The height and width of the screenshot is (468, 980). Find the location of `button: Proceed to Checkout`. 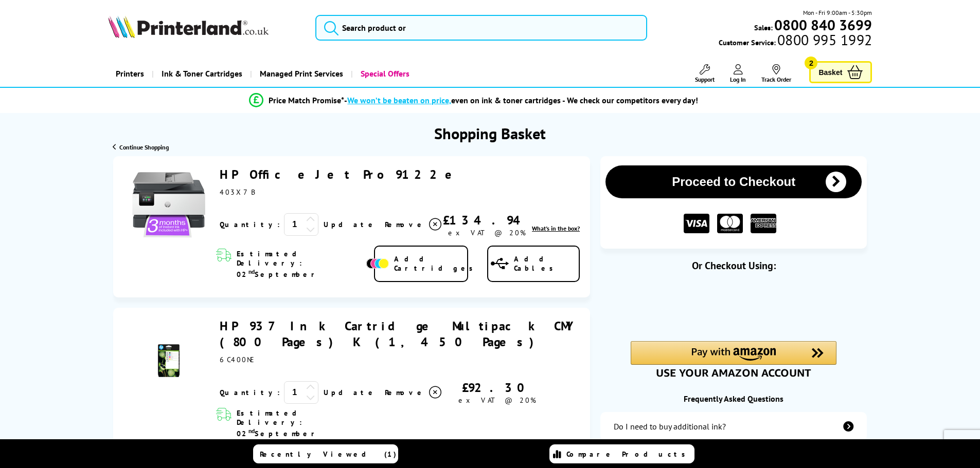

button: Proceed to Checkout is located at coordinates (733, 182).